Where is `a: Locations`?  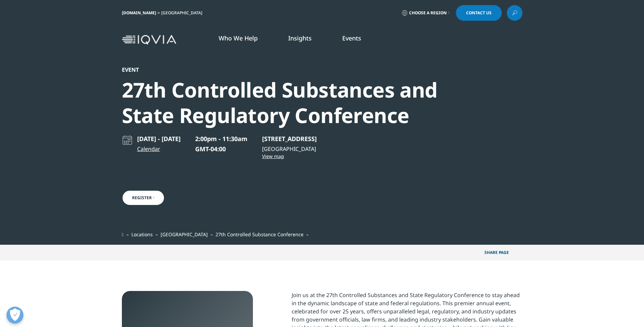 a: Locations is located at coordinates (142, 234).